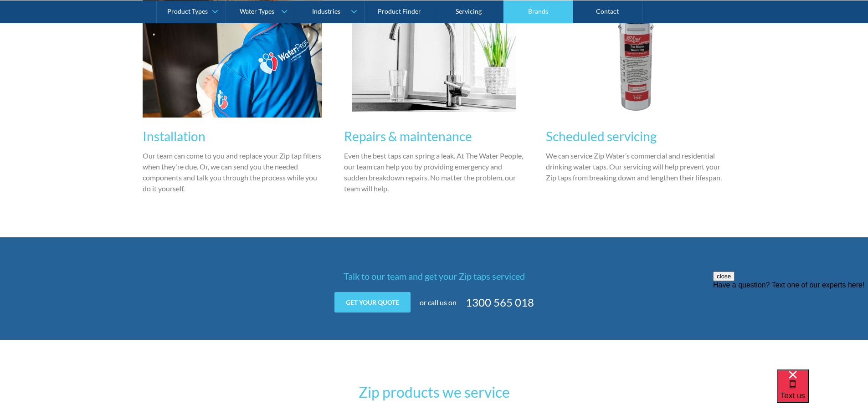 This screenshot has height=415, width=868. Describe the element at coordinates (233, 136) in the screenshot. I see `h3: Installation` at that location.